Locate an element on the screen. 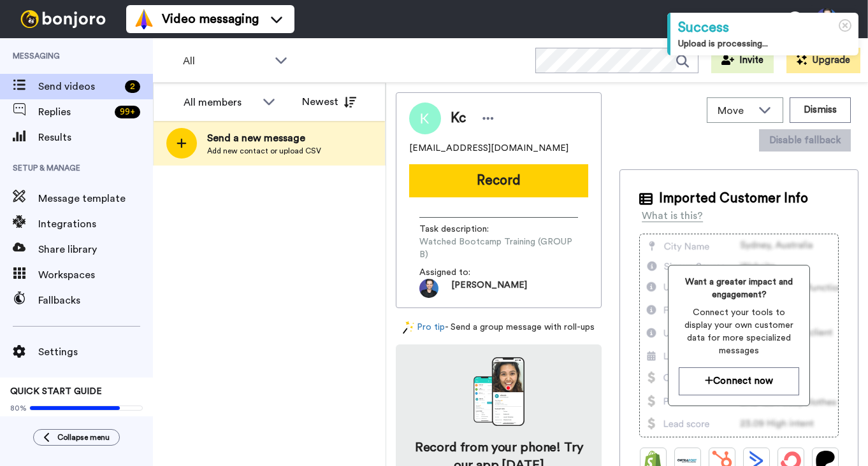  span: Integrations is located at coordinates (96, 224).